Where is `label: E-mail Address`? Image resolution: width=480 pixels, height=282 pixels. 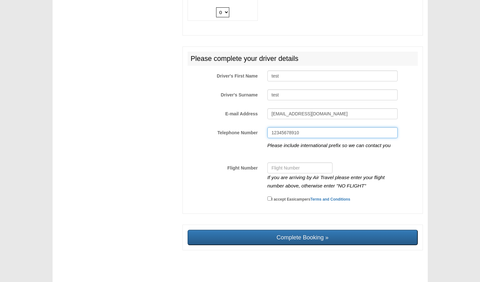 label: E-mail Address is located at coordinates (223, 113).